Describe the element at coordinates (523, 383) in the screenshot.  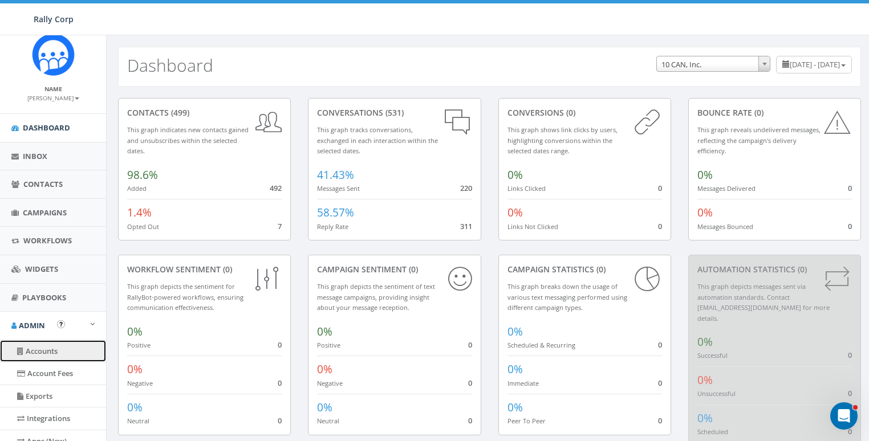
I see `small: Immediate` at that location.